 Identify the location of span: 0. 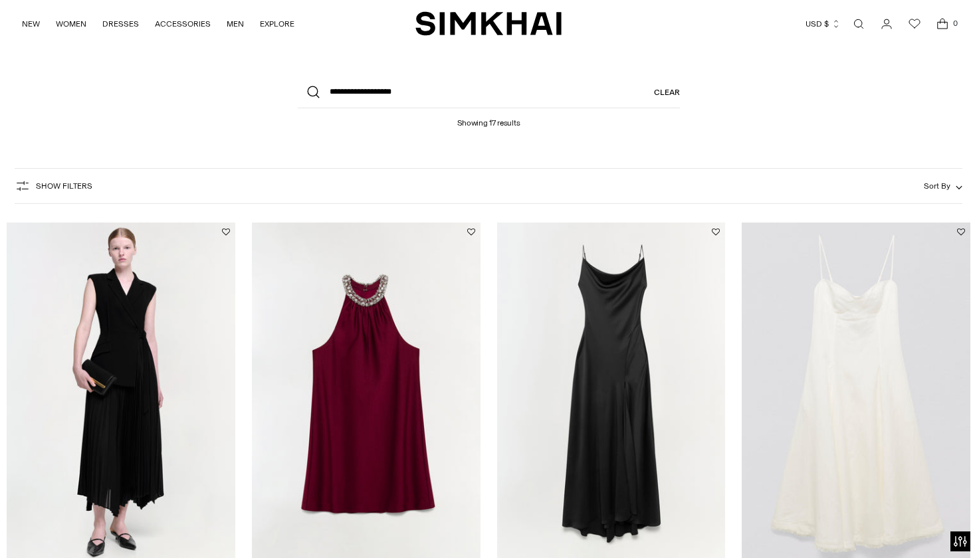
(955, 23).